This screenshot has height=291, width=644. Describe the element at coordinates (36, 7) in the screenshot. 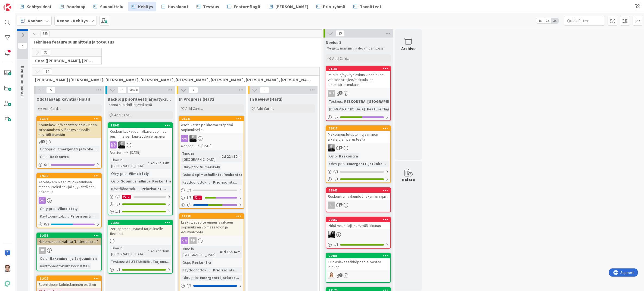

I see `a: Kehitysideat` at that location.